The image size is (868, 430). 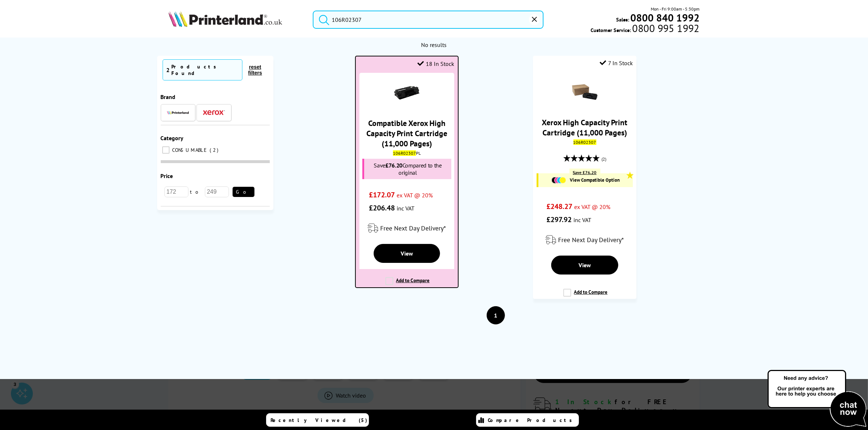 I want to click on div: Save £76.20, so click(x=585, y=172).